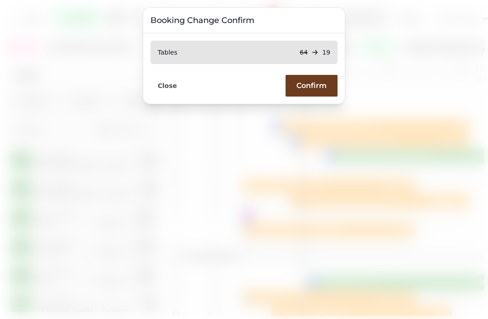  I want to click on button: Close, so click(167, 86).